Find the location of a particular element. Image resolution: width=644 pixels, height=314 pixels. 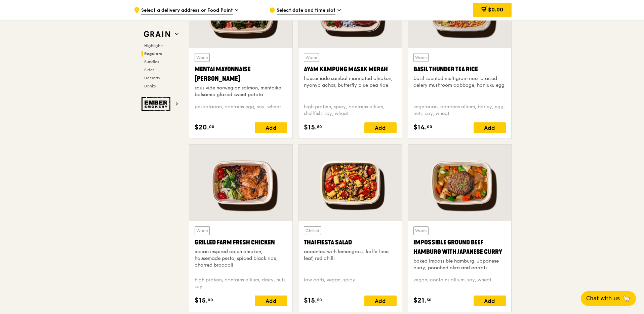

div: Grilled Farm Fresh Chicken is located at coordinates (241, 242).